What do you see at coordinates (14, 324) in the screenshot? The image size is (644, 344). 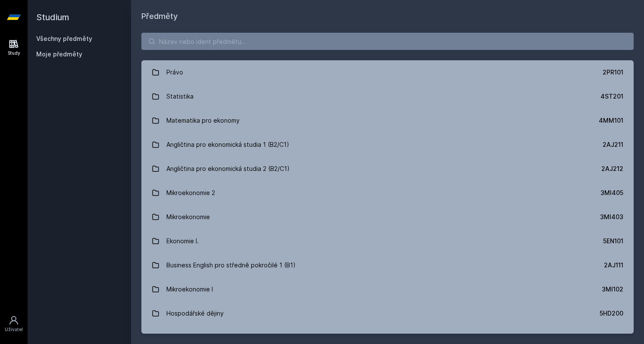 I see `a: Uživatel` at bounding box center [14, 324].